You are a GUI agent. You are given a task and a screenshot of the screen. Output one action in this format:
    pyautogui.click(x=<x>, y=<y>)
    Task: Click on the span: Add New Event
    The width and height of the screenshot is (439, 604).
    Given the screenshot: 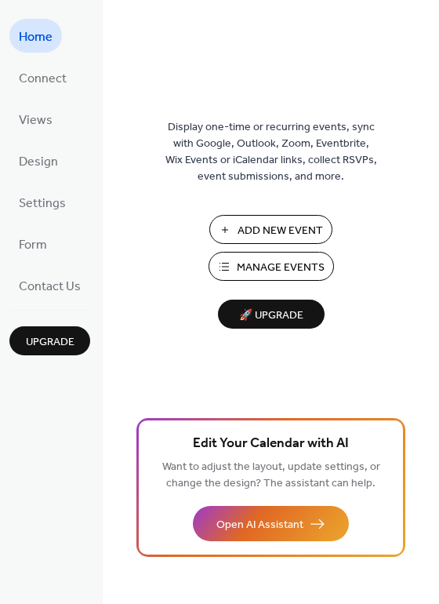 What is the action you would take?
    pyautogui.click(x=280, y=231)
    